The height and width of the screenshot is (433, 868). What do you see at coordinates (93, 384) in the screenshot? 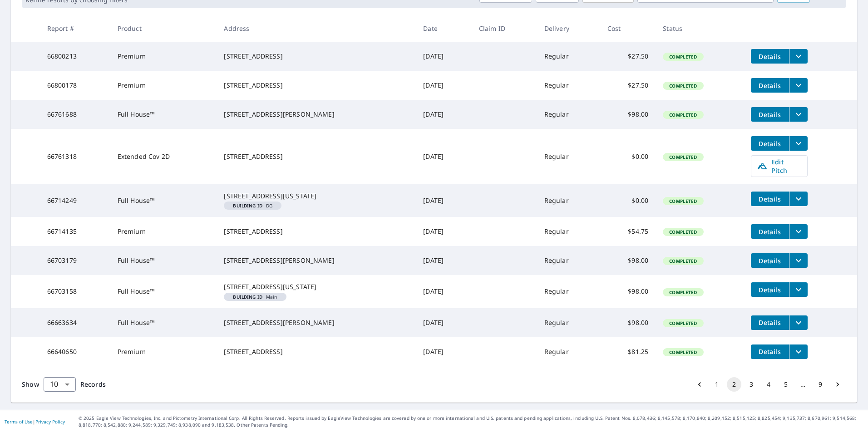
I see `span: Records` at bounding box center [93, 384].